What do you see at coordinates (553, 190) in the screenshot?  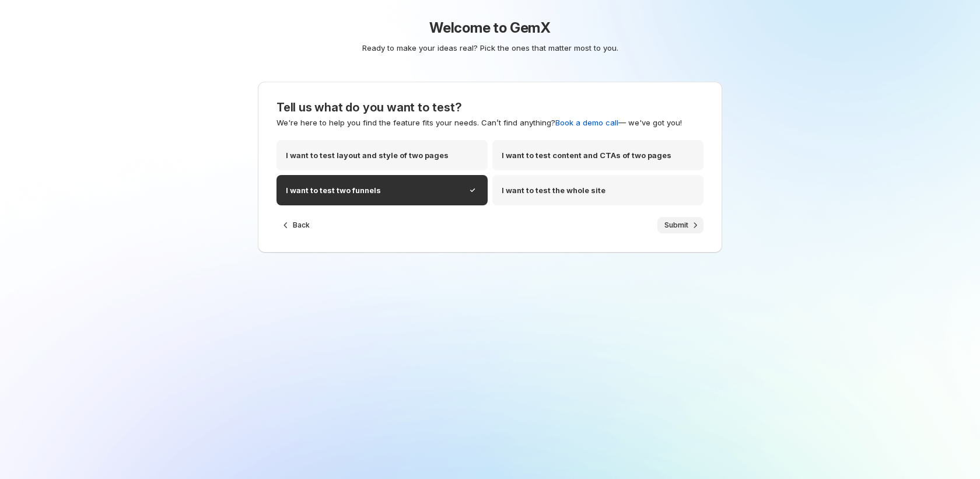 I see `p: I want to test the whole site` at bounding box center [553, 190].